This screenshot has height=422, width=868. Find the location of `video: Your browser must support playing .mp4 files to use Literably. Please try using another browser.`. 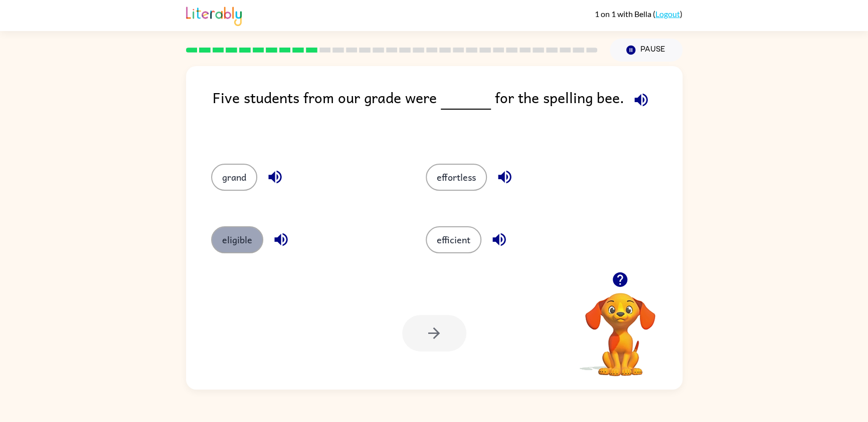

video: Your browser must support playing .mp4 files to use Literably. Please try using another browser. is located at coordinates (620, 328).